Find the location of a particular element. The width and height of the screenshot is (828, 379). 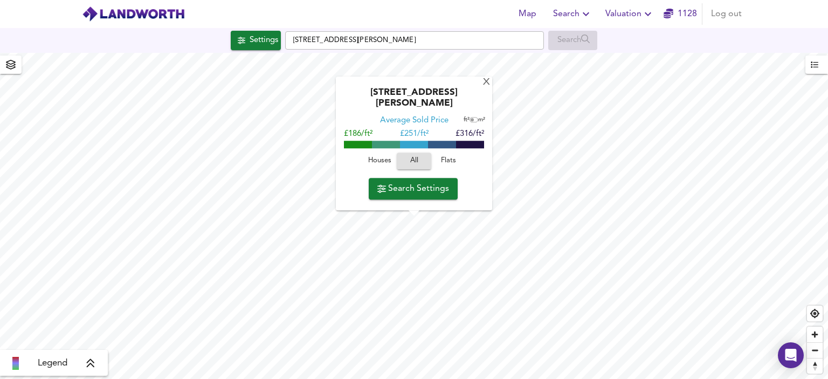

span: All is located at coordinates (414, 161).